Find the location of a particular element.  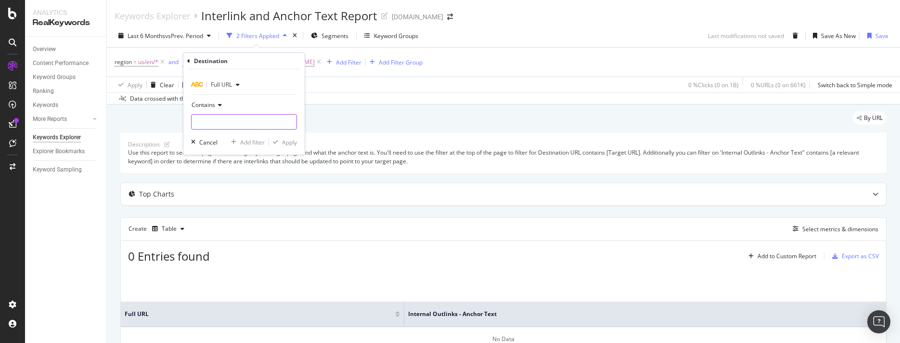

a: Keyword Groups is located at coordinates (66, 77).